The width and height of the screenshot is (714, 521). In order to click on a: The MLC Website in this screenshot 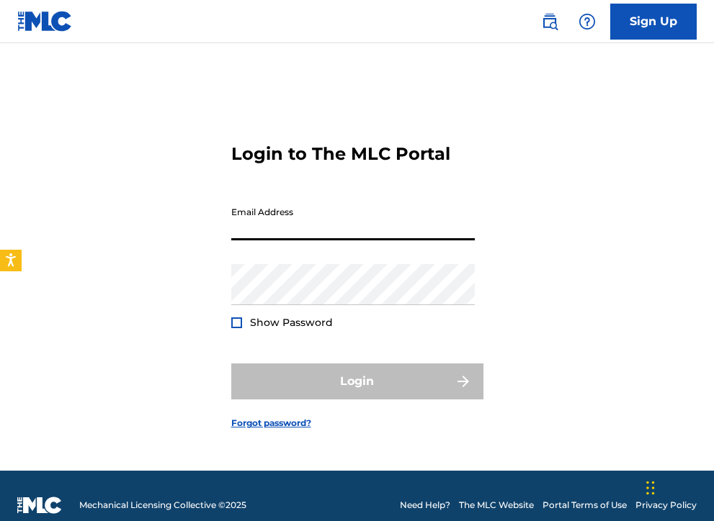, I will do `click(496, 505)`.